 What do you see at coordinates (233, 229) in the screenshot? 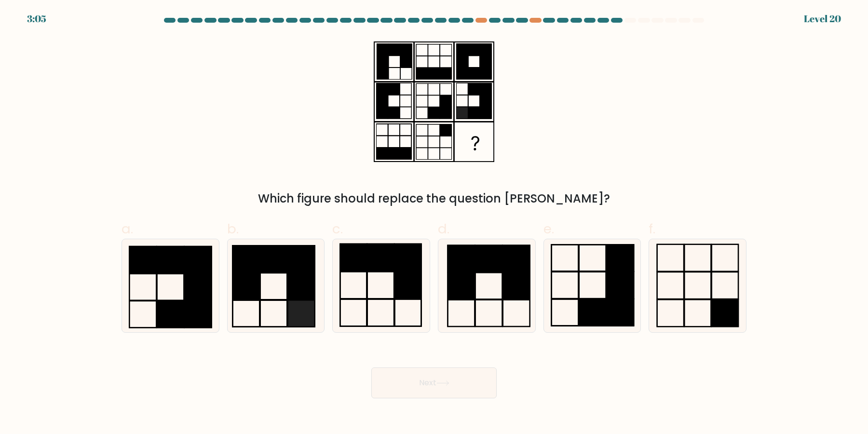
I see `span: b.` at bounding box center [233, 229].